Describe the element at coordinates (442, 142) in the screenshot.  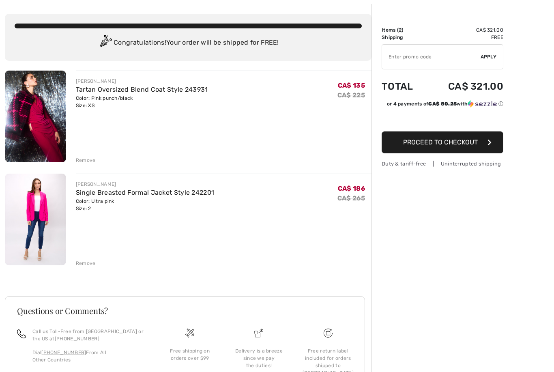
I see `button: Proceed to Checkout` at that location.